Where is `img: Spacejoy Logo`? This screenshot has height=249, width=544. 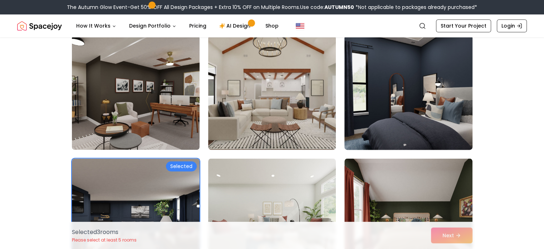
img: Spacejoy Logo is located at coordinates (39, 26).